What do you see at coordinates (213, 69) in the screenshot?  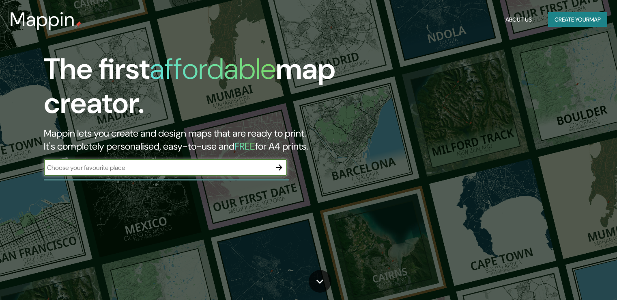 I see `h1: affordable` at bounding box center [213, 69].